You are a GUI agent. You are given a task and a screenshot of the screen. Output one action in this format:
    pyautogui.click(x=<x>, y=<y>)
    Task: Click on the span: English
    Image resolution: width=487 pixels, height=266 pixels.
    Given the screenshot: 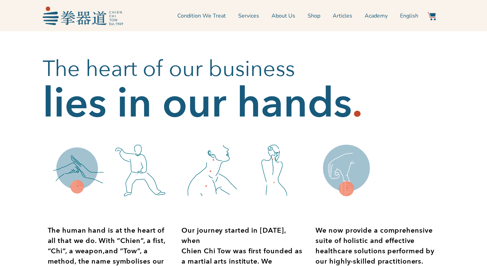 What is the action you would take?
    pyautogui.click(x=409, y=16)
    